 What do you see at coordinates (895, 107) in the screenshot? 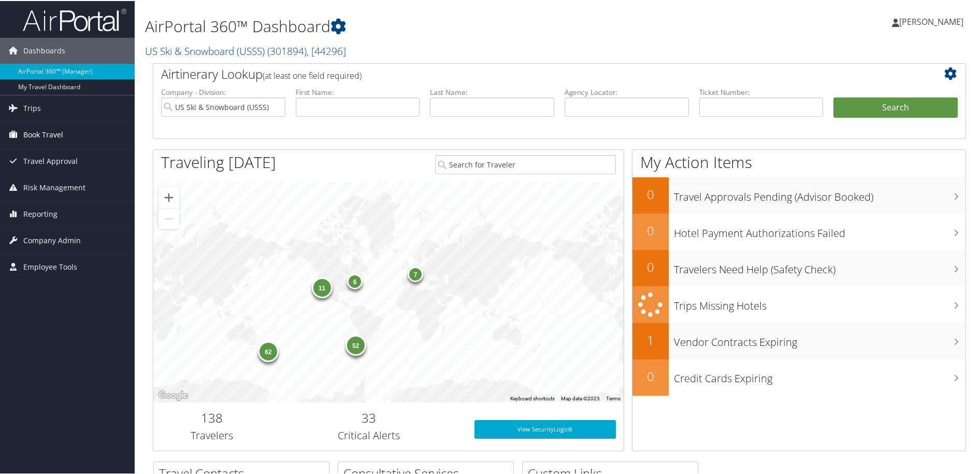
I see `button: Search` at bounding box center [895, 107].